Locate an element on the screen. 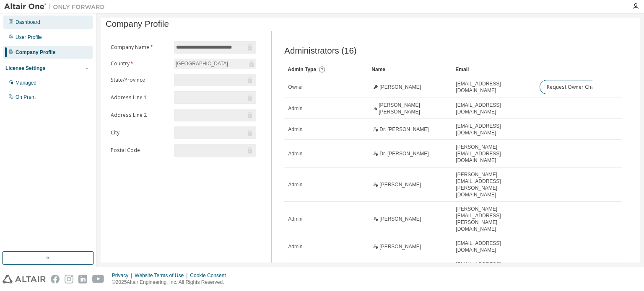 The image size is (644, 291). button: Request Owner Change is located at coordinates (575, 87).